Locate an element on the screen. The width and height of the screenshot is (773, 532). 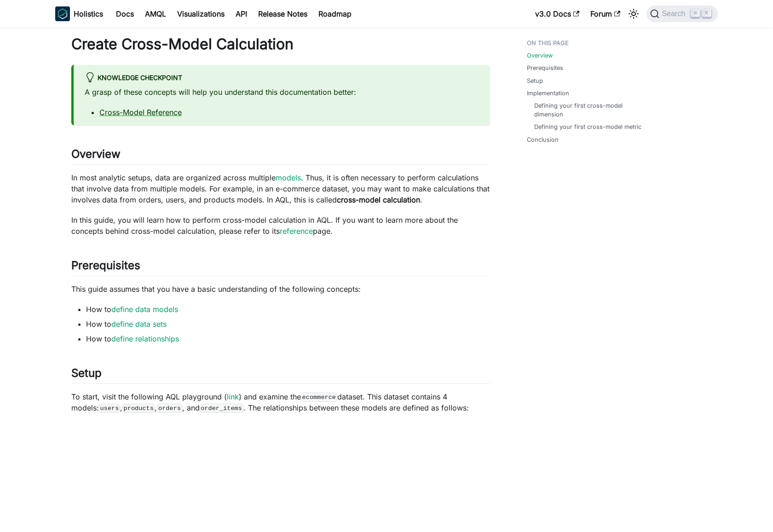
a: define data models is located at coordinates (144, 309).